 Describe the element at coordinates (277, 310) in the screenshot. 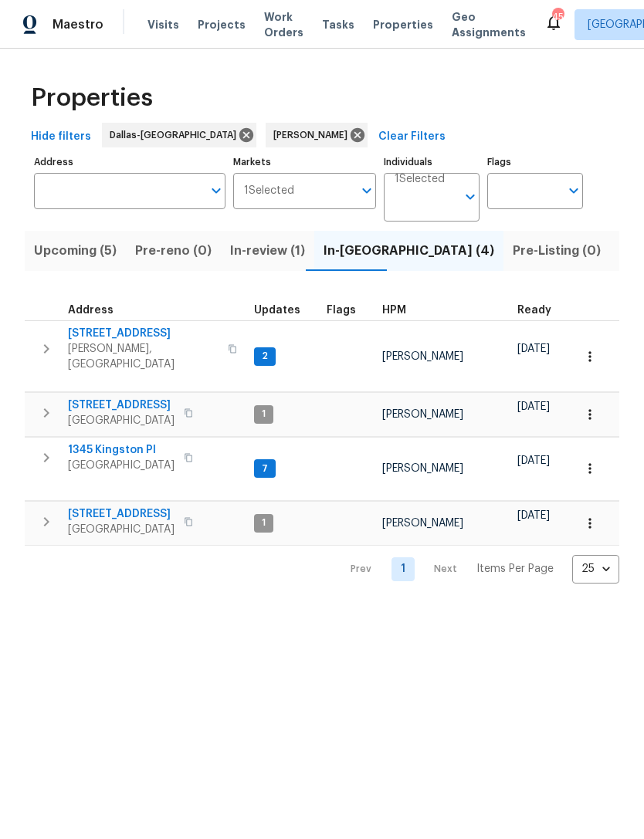

I see `span: Updates` at that location.